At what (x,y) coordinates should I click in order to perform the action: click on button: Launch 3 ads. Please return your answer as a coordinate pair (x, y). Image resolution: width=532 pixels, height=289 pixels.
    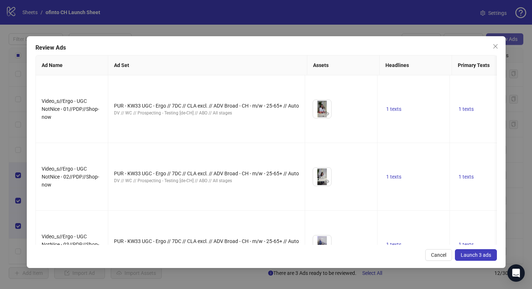
    Looking at the image, I should click on (476, 255).